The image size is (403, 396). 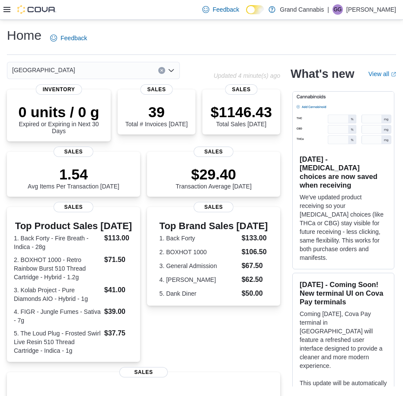 What do you see at coordinates (74, 174) in the screenshot?
I see `p: 1.54` at bounding box center [74, 174].